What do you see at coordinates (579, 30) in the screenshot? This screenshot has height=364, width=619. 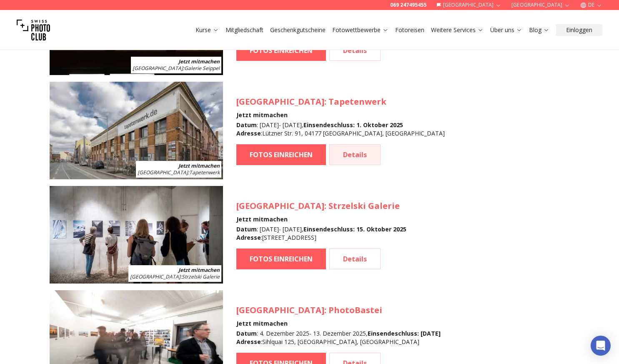 I see `button: Einloggen` at bounding box center [579, 30].